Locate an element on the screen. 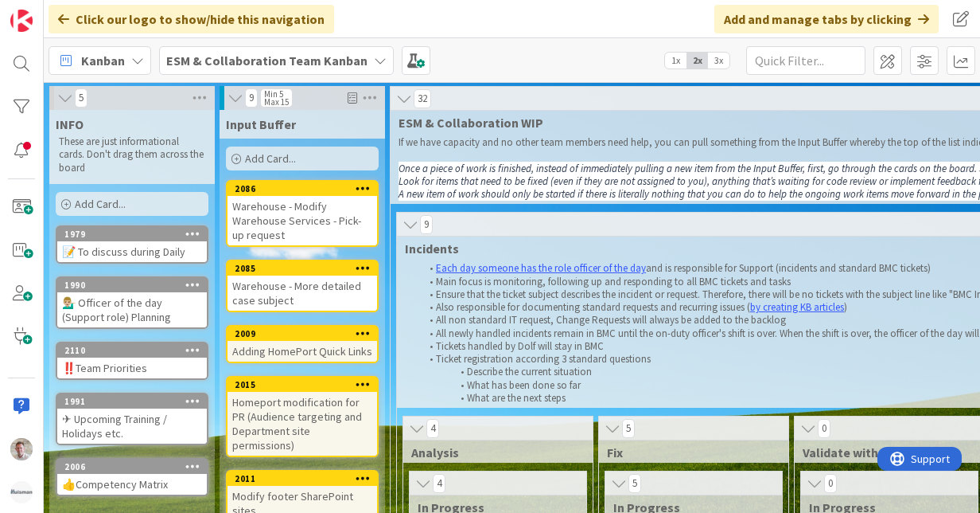 Image resolution: width=980 pixels, height=513 pixels. div: Min 5 is located at coordinates (274, 94).